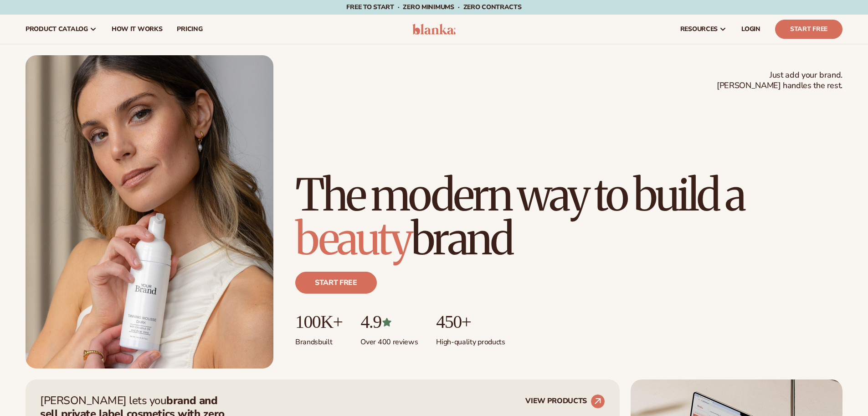 This screenshot has height=416, width=868. What do you see at coordinates (434, 30) in the screenshot?
I see `a: logo` at bounding box center [434, 30].